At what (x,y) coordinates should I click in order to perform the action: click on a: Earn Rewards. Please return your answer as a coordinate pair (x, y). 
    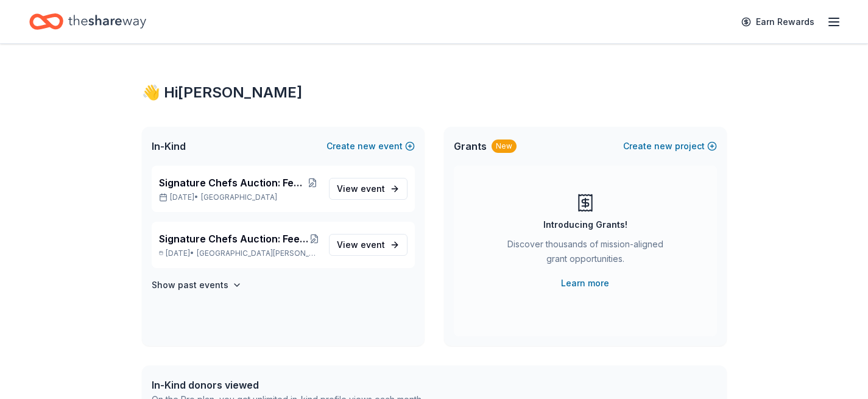
    Looking at the image, I should click on (778, 22).